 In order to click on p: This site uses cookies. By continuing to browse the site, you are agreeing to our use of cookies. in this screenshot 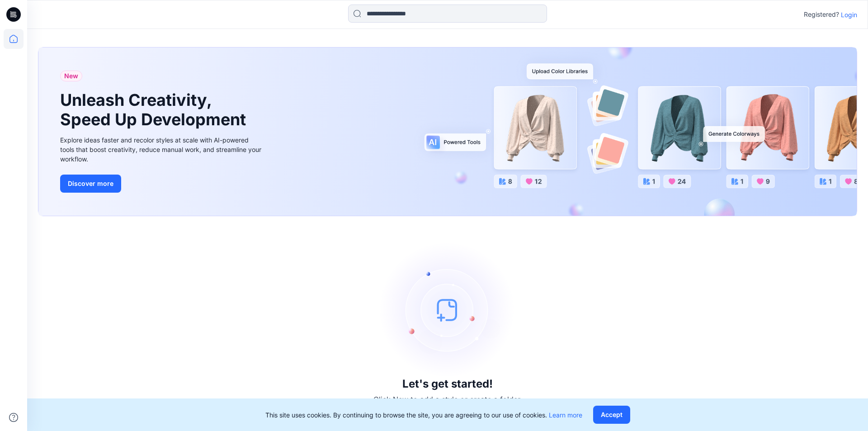, I will do `click(424, 414)`.